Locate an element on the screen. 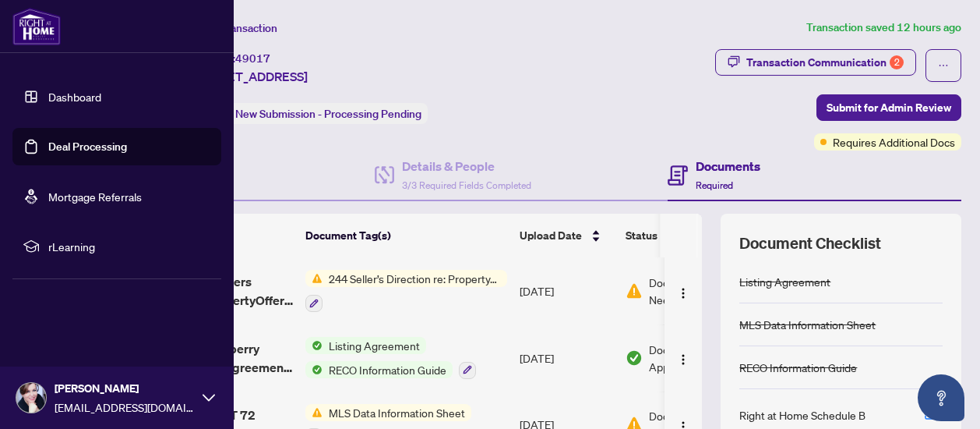  button: Transaction Communication2 is located at coordinates (816, 62).